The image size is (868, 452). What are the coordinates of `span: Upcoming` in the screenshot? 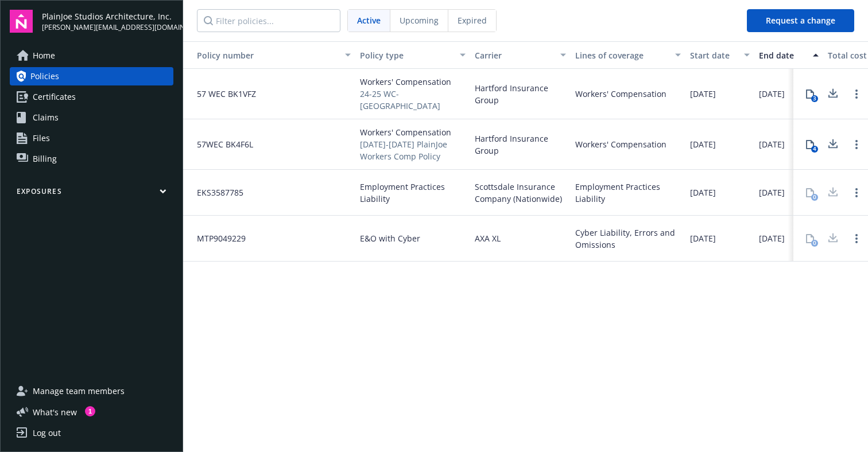 It's located at (419, 20).